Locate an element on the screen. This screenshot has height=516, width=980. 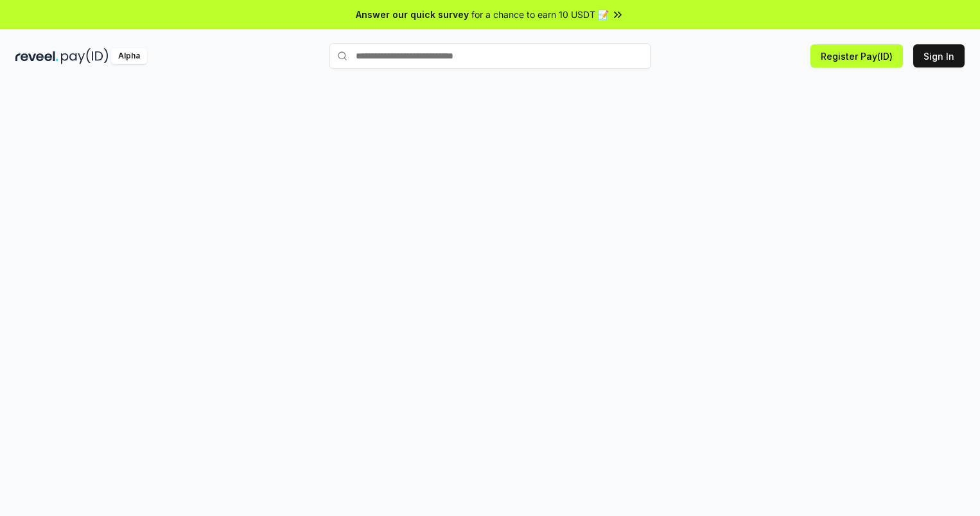
span: for a chance to earn 10 USDT 📝 is located at coordinates (540, 14).